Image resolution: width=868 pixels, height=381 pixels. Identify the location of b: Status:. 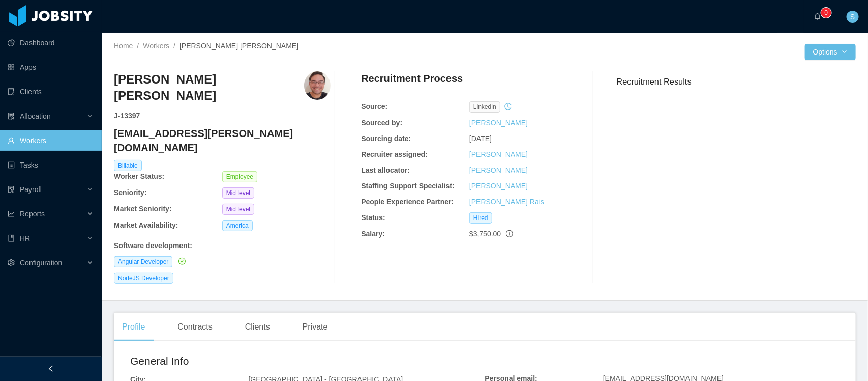
(372, 218).